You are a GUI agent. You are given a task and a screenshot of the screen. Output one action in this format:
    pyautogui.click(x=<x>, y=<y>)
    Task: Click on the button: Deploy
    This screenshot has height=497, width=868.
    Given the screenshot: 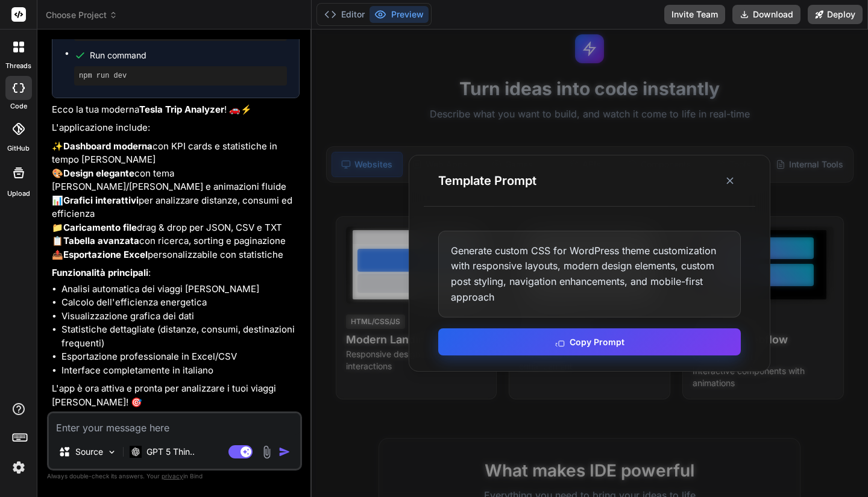 What is the action you would take?
    pyautogui.click(x=835, y=14)
    